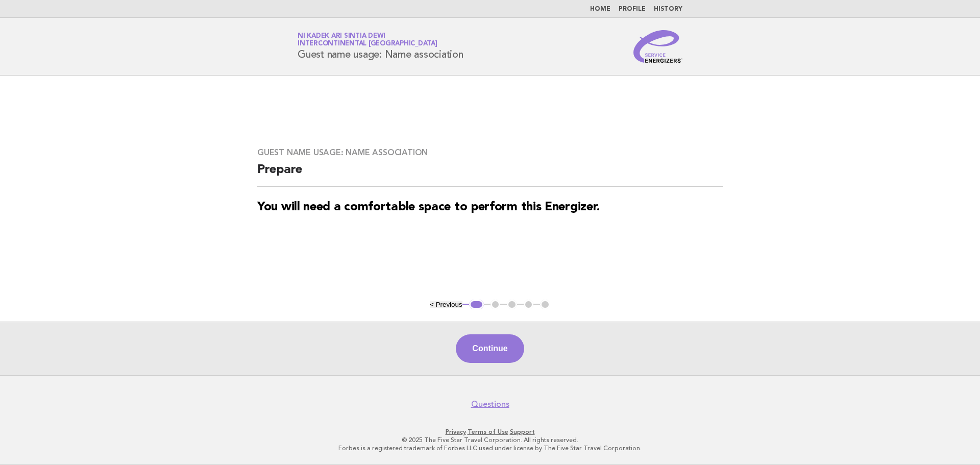 This screenshot has height=465, width=980. I want to click on a: Questions, so click(490, 404).